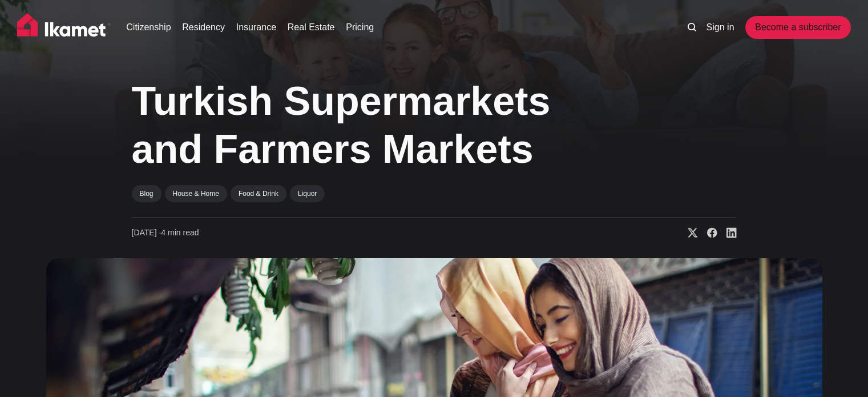 The width and height of the screenshot is (868, 397). What do you see at coordinates (708, 232) in the screenshot?
I see `a: Share on Facebook` at bounding box center [708, 232].